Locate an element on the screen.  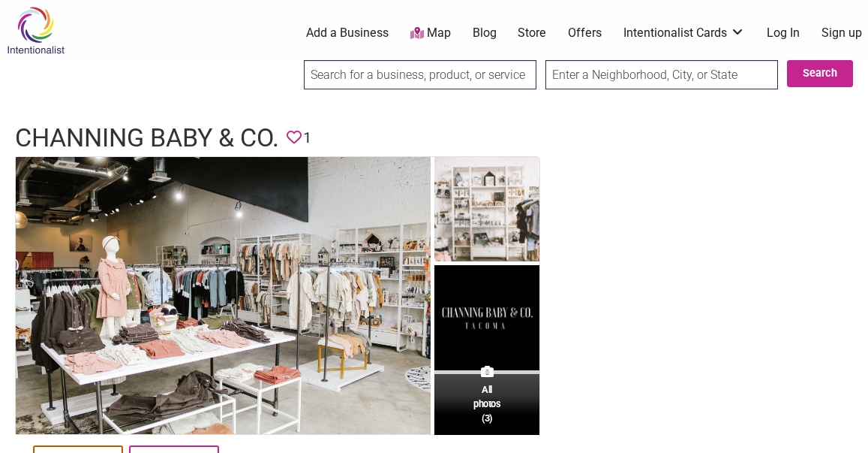
a: Map is located at coordinates (431, 33).